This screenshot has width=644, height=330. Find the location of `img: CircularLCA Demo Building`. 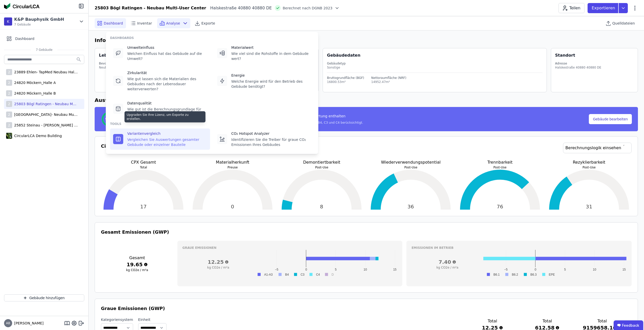

img: CircularLCA Demo Building is located at coordinates (9, 136).